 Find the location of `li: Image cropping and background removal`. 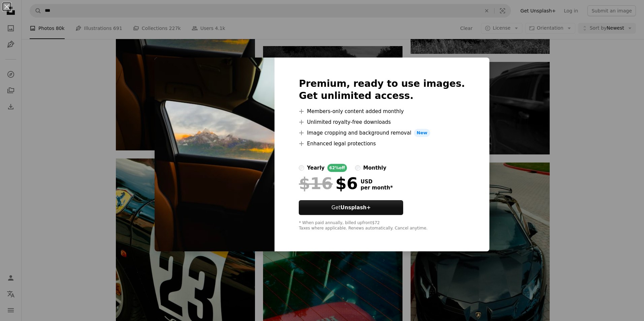

li: Image cropping and background removal is located at coordinates (382, 133).